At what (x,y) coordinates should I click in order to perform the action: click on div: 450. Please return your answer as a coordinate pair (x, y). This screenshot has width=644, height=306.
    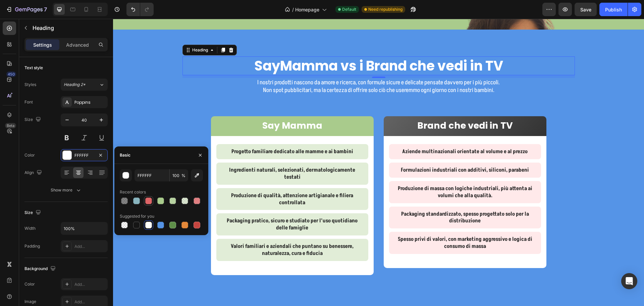
    Looking at the image, I should click on (11, 74).